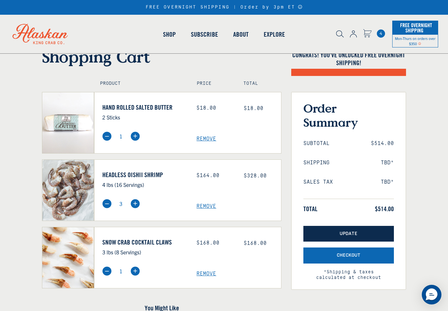  I want to click on span: Free Overnight Shipping, so click(415, 28).